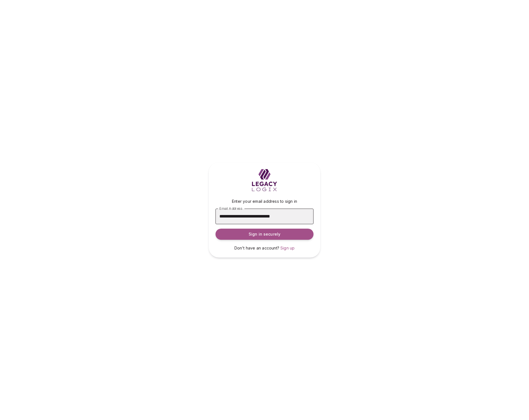  I want to click on span: Email Address, so click(231, 208).